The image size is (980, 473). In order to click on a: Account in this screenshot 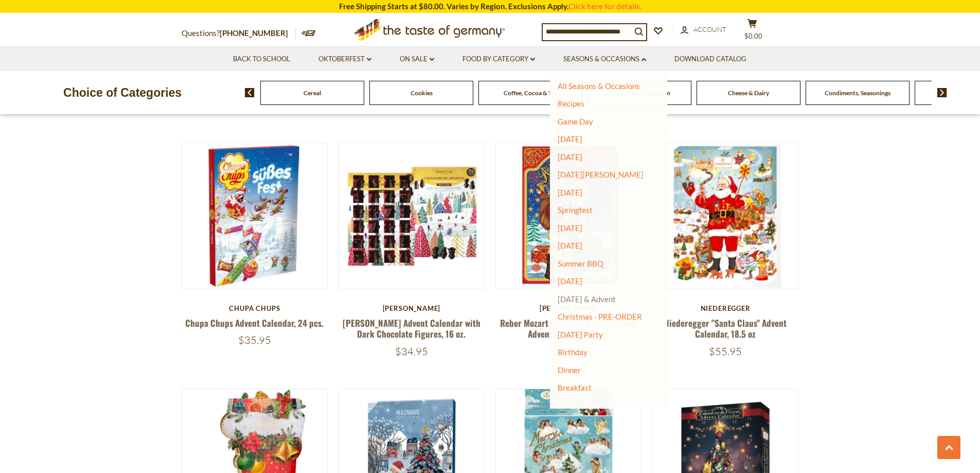, I will do `click(704, 30)`.